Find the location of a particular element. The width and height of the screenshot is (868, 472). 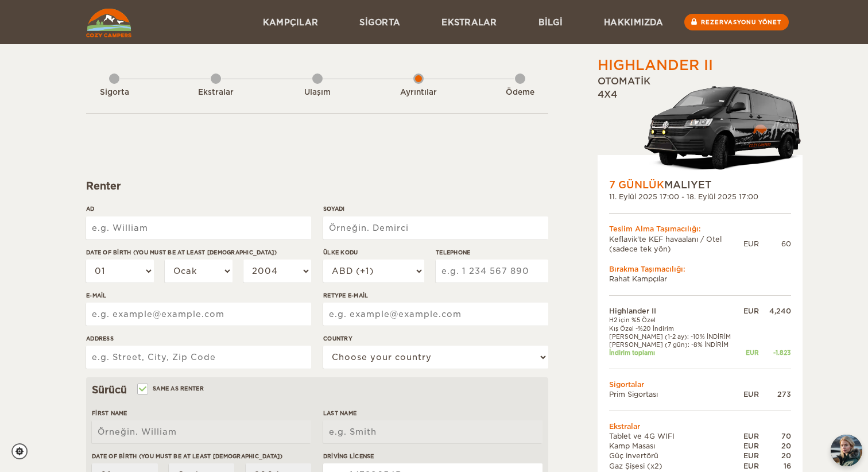

div: 273 is located at coordinates (775, 394).